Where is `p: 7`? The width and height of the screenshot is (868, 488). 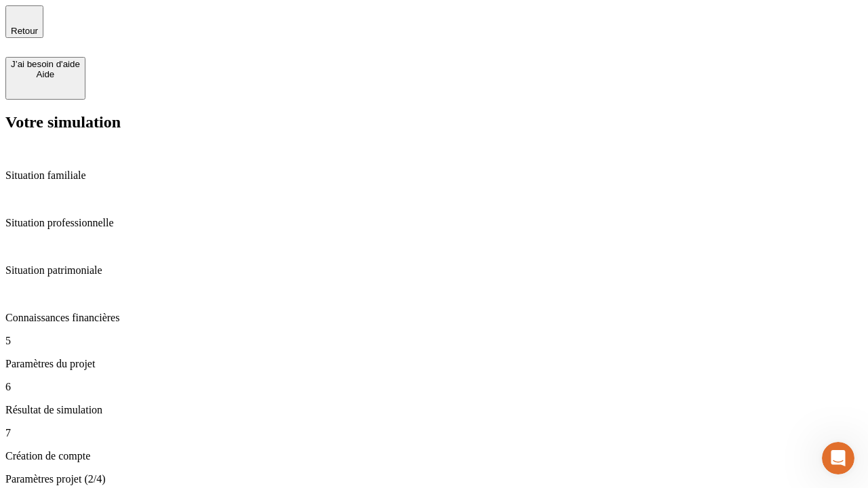
p: 7 is located at coordinates (434, 433).